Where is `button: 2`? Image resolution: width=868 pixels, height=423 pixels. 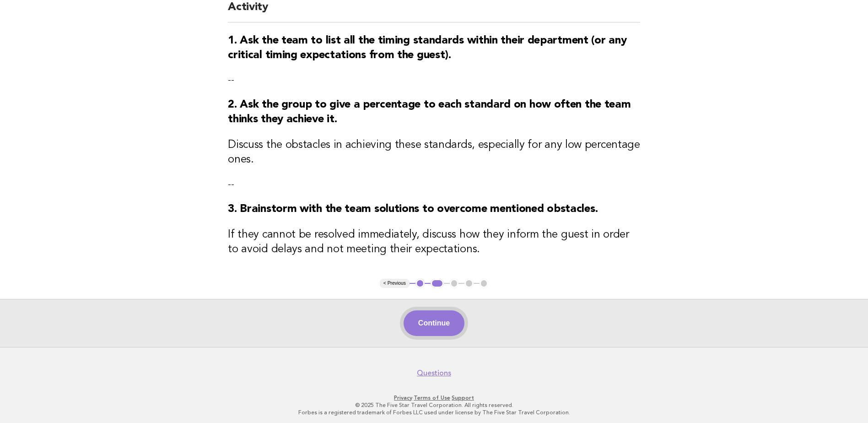
button: 2 is located at coordinates (437, 283).